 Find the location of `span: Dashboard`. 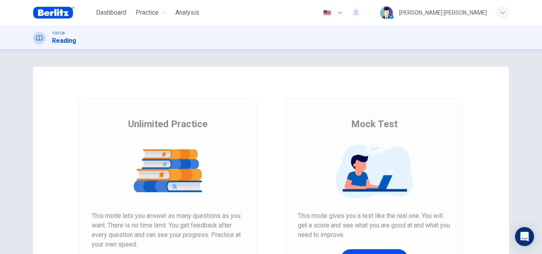

span: Dashboard is located at coordinates (111, 13).